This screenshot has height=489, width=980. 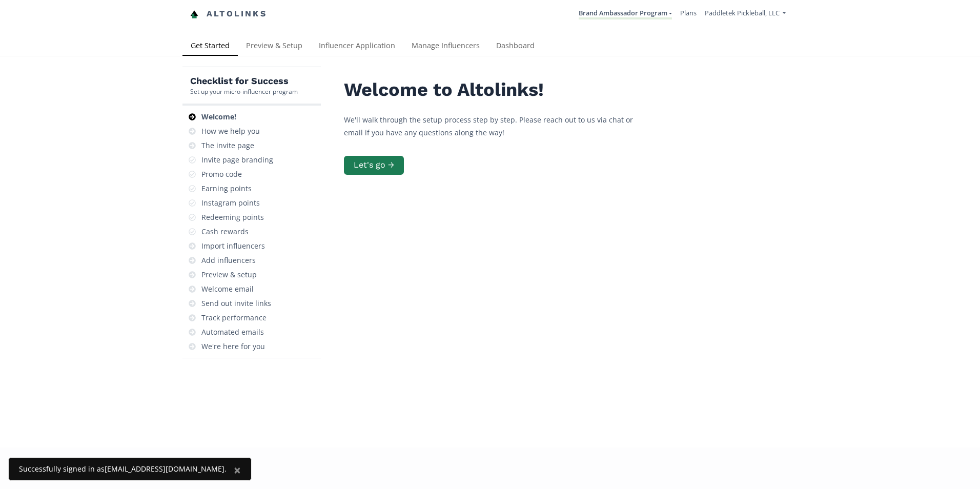 I want to click on div: Instagram points, so click(x=231, y=203).